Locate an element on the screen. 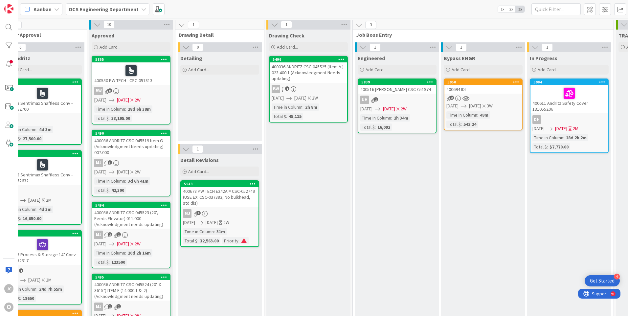 The image size is (628, 316). div: 5490 is located at coordinates (132, 133).